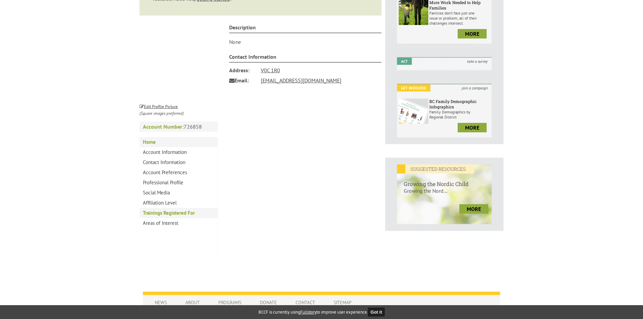  What do you see at coordinates (305, 28) in the screenshot?
I see `h4: Description` at bounding box center [305, 28].